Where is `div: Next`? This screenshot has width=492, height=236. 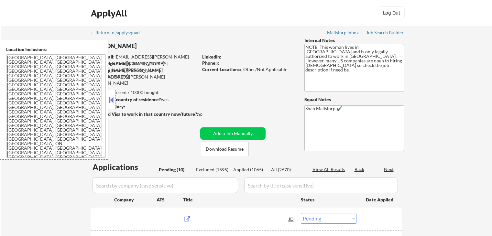
div: Next is located at coordinates (389, 170).